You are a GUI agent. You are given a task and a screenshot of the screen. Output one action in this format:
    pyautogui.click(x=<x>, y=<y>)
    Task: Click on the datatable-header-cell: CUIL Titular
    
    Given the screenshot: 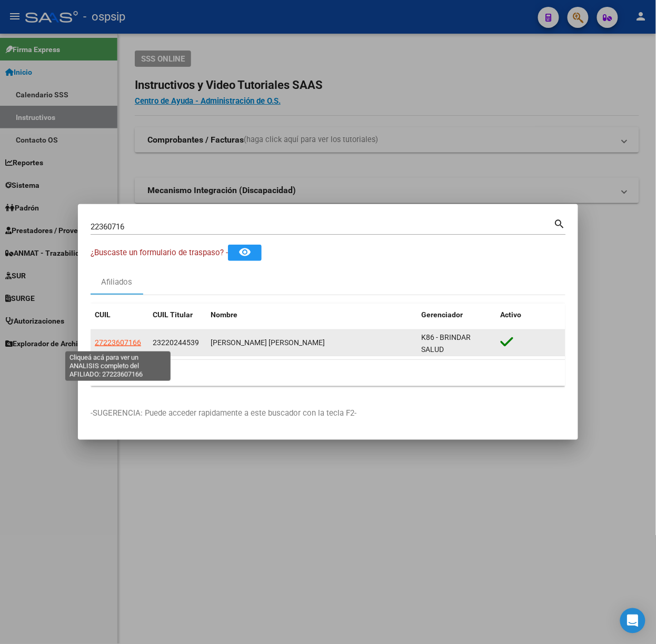 What is the action you would take?
    pyautogui.click(x=177, y=315)
    